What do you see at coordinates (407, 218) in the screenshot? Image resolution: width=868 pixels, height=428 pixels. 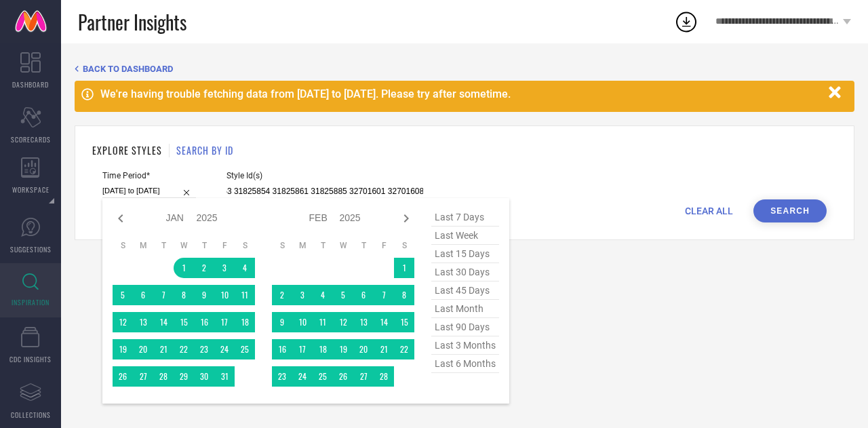 I see `div: Next month` at bounding box center [407, 218].